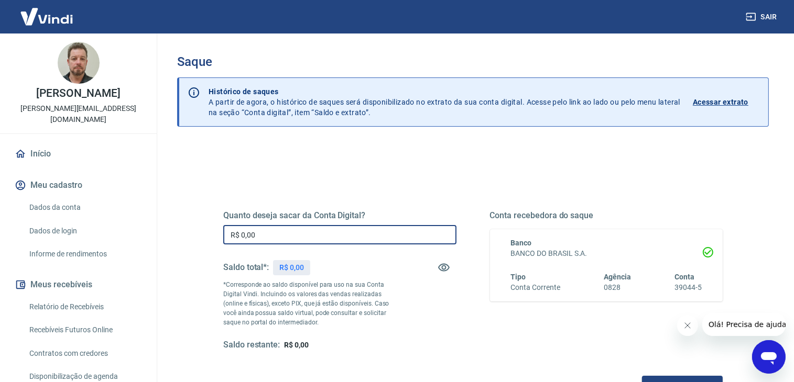 Image resolution: width=794 pixels, height=382 pixels. I want to click on h5: Saldo total*:, so click(246, 268).